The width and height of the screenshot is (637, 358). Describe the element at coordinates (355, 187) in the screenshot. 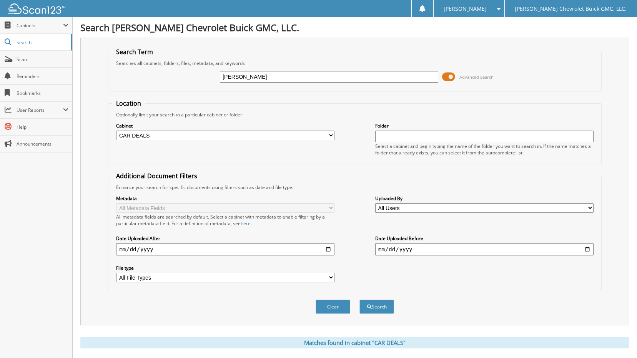

I see `div: Enhance your search for specific documents using filters such as date and file type.` at that location.